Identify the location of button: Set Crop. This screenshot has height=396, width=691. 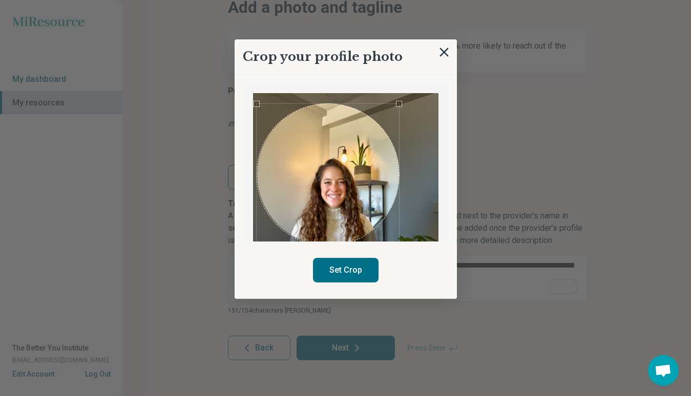
(346, 270).